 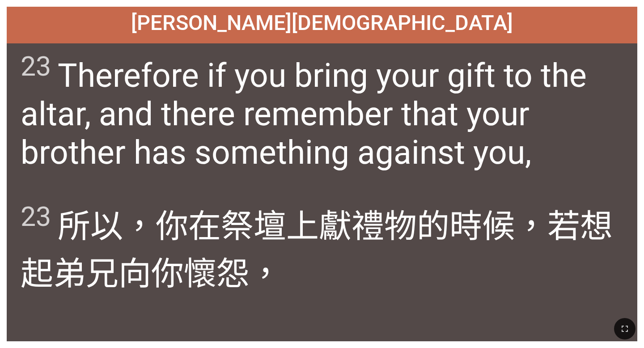 What do you see at coordinates (317, 250) in the screenshot?
I see `wg2546: ，若` at bounding box center [317, 250].